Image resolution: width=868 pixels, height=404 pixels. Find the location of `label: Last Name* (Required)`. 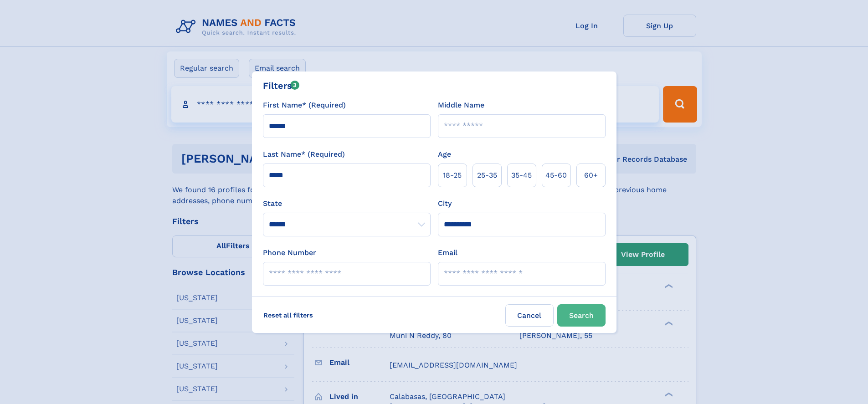

label: Last Name* (Required) is located at coordinates (304, 154).